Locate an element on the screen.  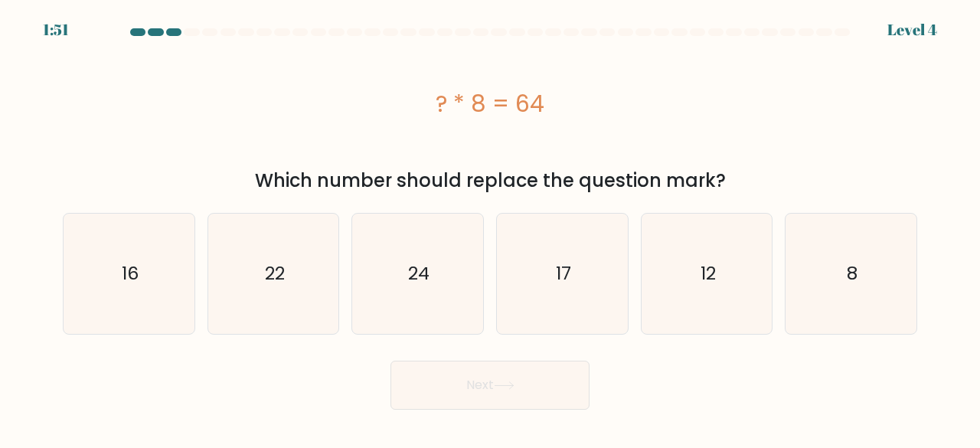
text: 17 is located at coordinates (564, 273).